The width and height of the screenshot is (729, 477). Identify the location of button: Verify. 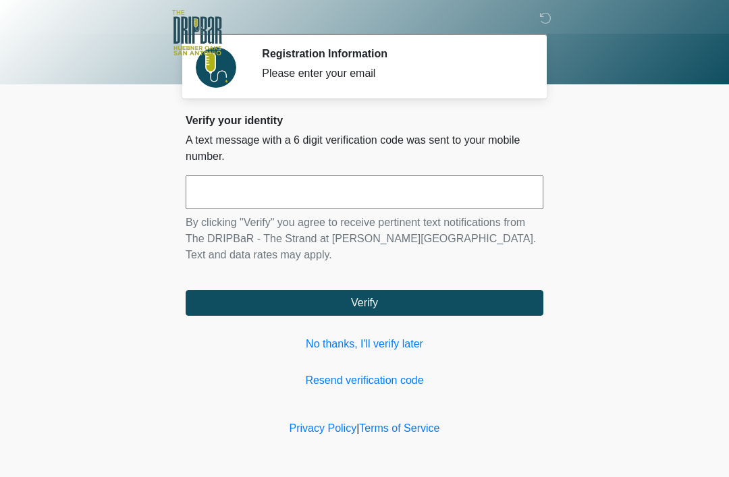
(365, 303).